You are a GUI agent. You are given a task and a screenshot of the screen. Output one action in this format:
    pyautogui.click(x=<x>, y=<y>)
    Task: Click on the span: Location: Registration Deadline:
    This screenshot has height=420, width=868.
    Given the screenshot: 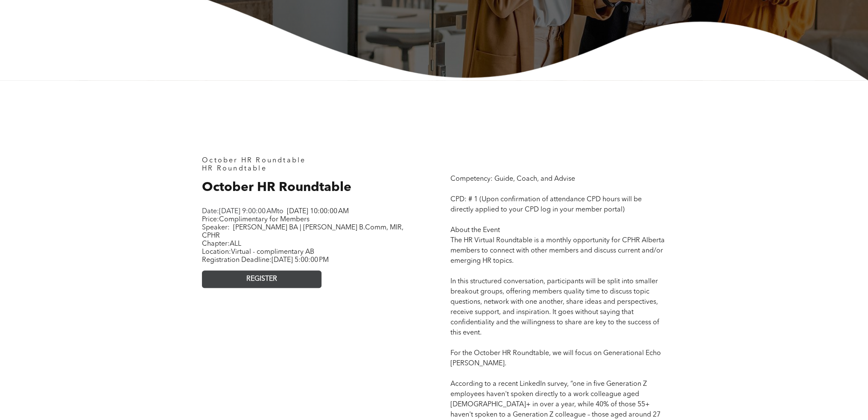 What is the action you would take?
    pyautogui.click(x=265, y=256)
    